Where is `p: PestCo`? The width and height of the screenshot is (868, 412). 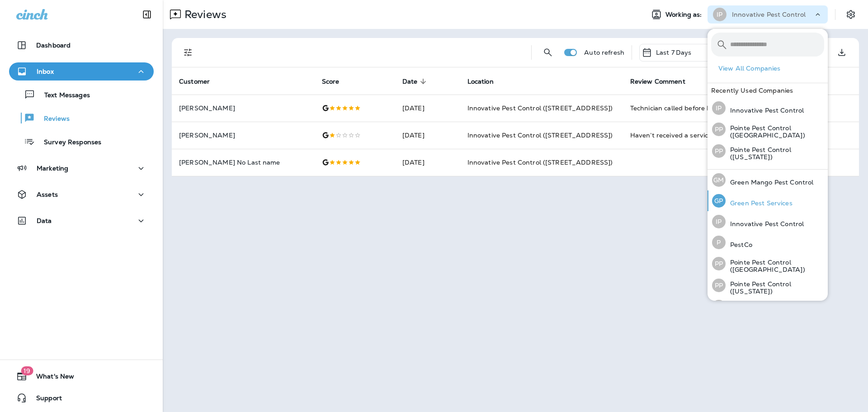 p: PestCo is located at coordinates (739, 245).